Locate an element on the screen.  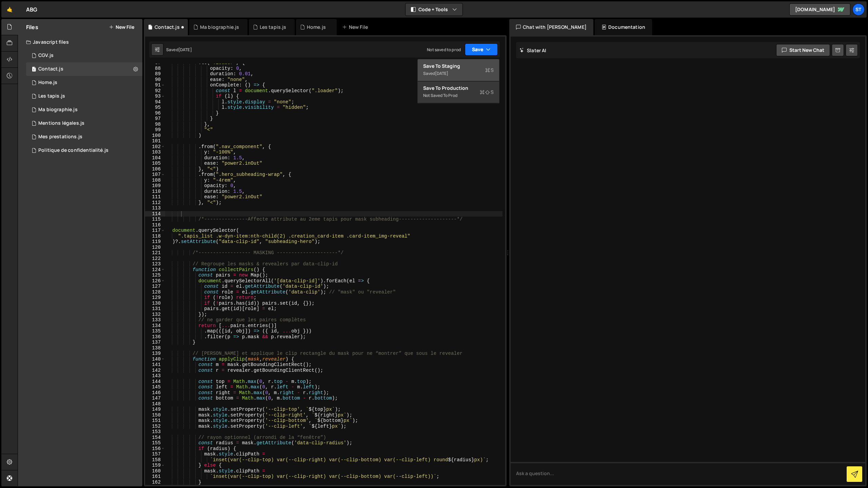
div: 145 is located at coordinates (155, 387).